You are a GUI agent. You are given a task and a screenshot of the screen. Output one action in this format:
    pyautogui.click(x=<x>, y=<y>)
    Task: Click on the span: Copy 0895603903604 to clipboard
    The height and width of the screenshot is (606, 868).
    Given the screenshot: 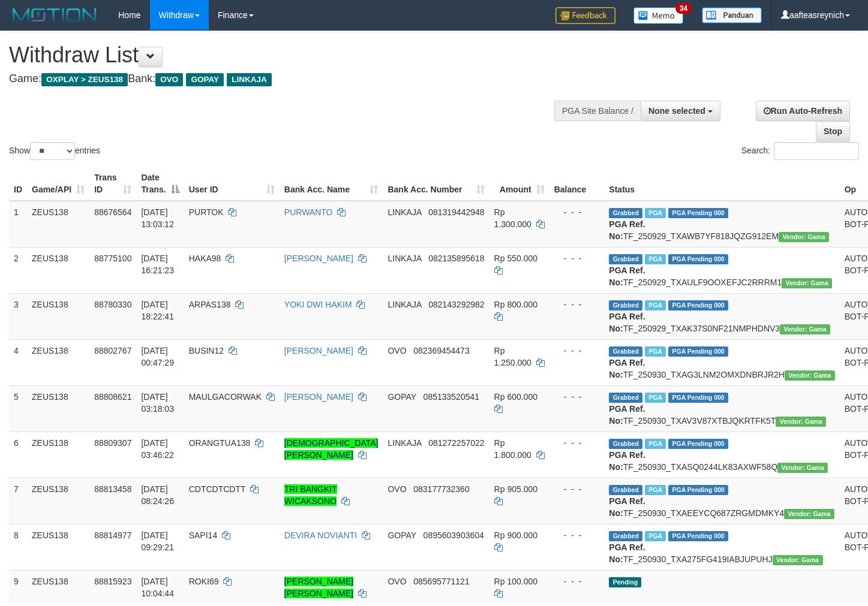 What is the action you would take?
    pyautogui.click(x=454, y=535)
    